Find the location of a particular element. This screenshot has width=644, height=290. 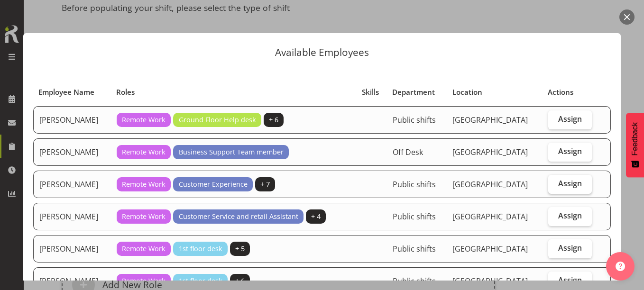

span: Roles is located at coordinates (125, 92).